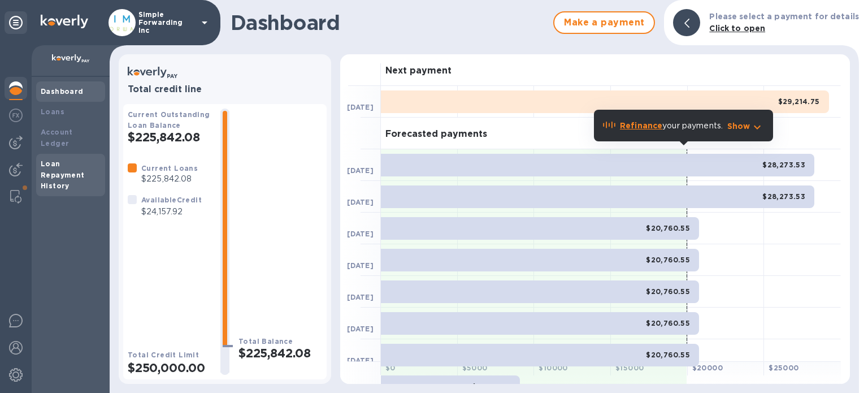 This screenshot has height=393, width=868. Describe the element at coordinates (63, 174) in the screenshot. I see `b: Loan Repayment History` at that location.